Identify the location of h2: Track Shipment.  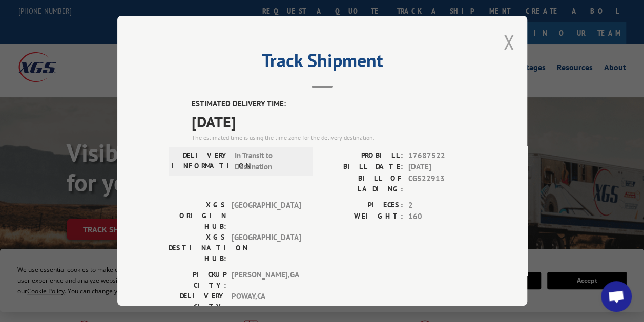
(322, 63).